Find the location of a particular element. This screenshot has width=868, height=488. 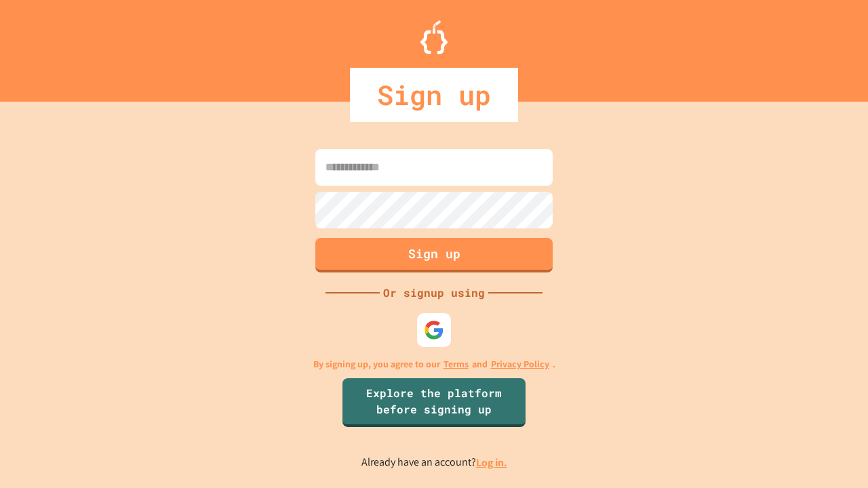

a: Log in. is located at coordinates (491, 462).